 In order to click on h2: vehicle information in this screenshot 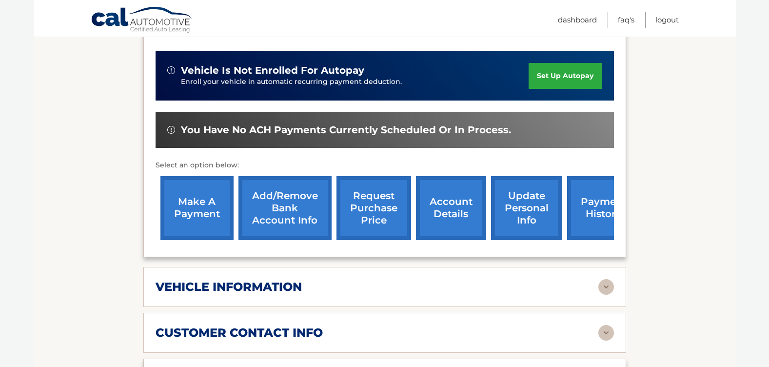, I will do `click(229, 287)`.